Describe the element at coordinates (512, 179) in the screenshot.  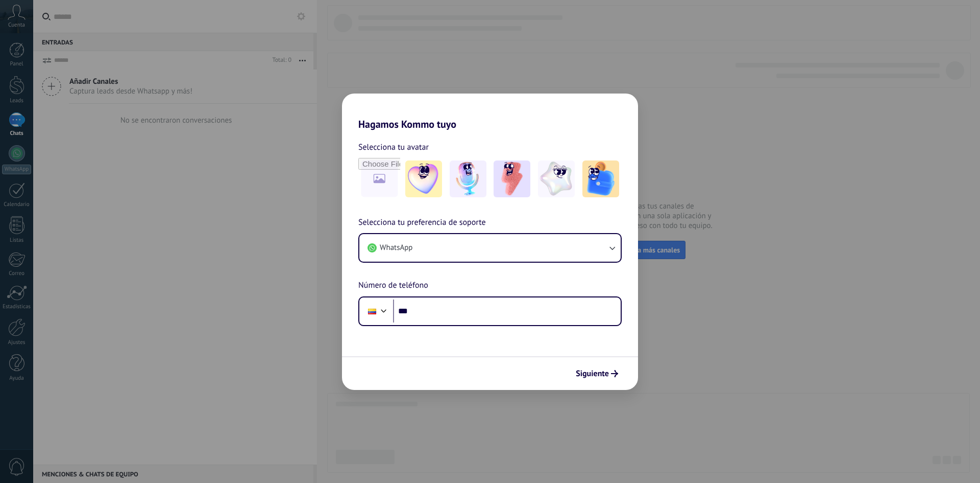
I see `img: -3.jpeg` at that location.